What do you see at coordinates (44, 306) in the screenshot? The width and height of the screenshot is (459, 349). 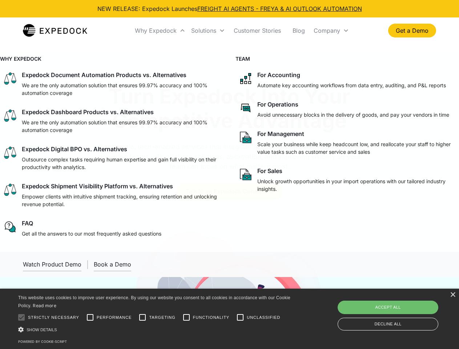 I see `a: Read more` at bounding box center [44, 306].